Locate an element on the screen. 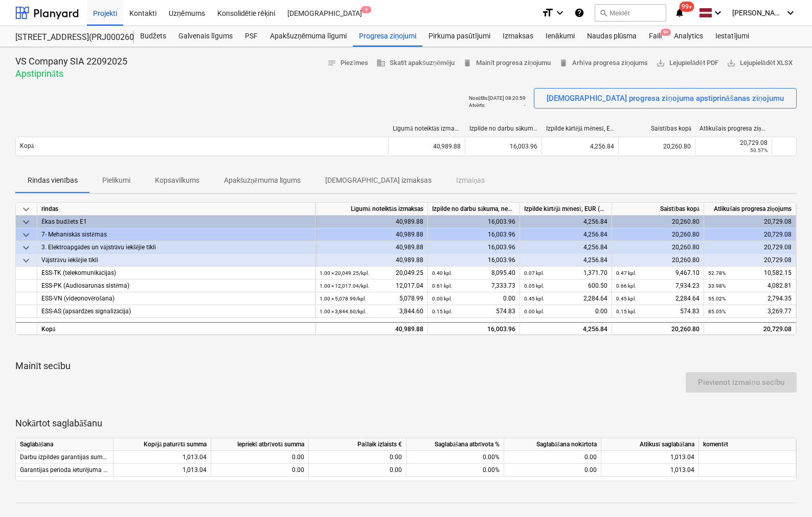  button: Meklēt is located at coordinates (631, 12).